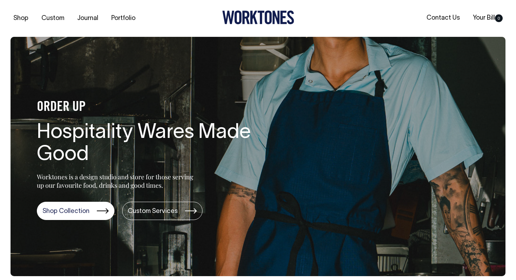 The height and width of the screenshot is (280, 516). What do you see at coordinates (149, 144) in the screenshot?
I see `h1: Hospitality Wares Made Good` at bounding box center [149, 144].